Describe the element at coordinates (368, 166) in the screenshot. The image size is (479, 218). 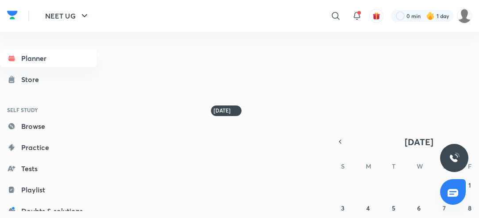
I see `abbr: Monday` at that location.